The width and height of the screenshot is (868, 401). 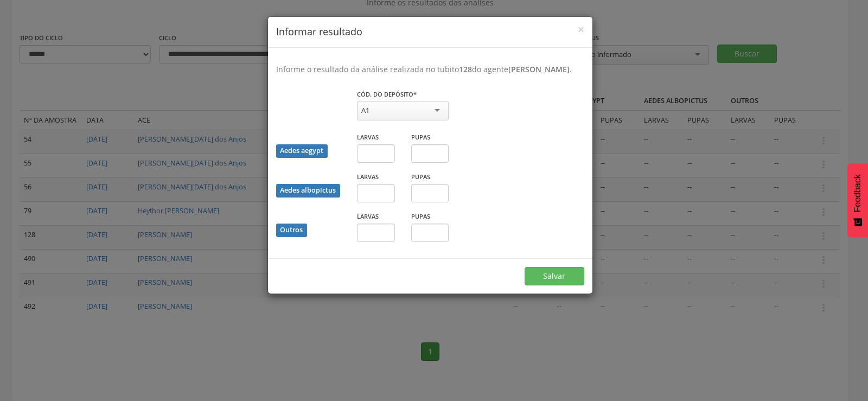 What do you see at coordinates (365, 110) in the screenshot?
I see `div: A1` at bounding box center [365, 110].